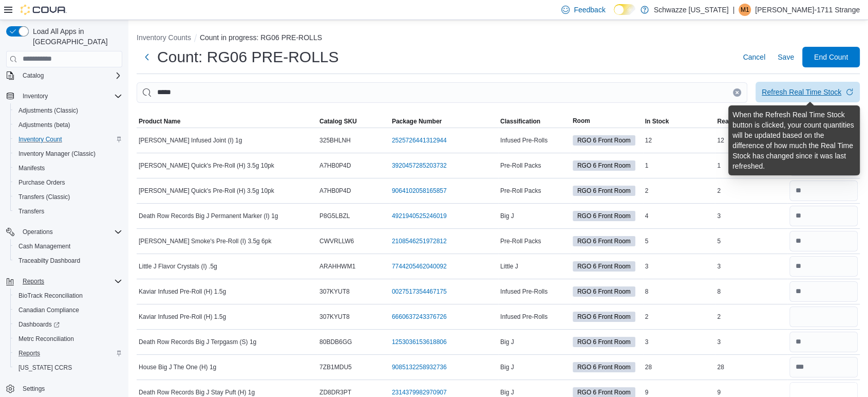 The width and height of the screenshot is (868, 397). I want to click on span: Death Row Records Big J Terpgasm (S) 1g, so click(197, 342).